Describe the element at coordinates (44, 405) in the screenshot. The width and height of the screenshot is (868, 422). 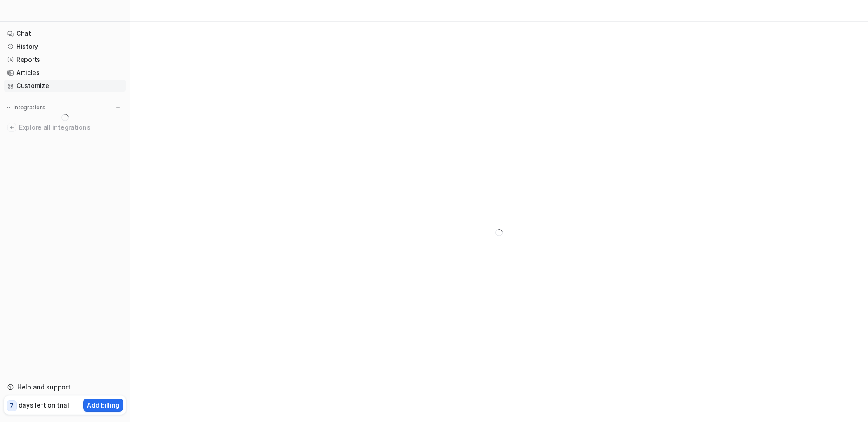
I see `p: days left on trial` at that location.